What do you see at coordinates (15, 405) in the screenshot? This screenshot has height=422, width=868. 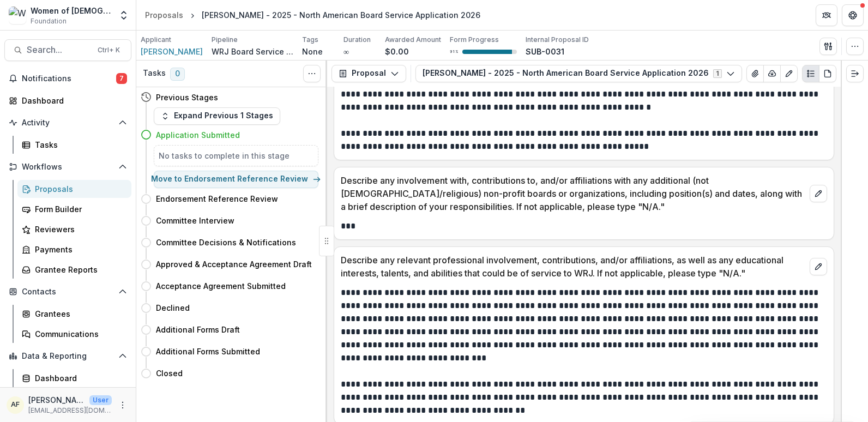 I see `div: Amanda Feldman` at bounding box center [15, 405].